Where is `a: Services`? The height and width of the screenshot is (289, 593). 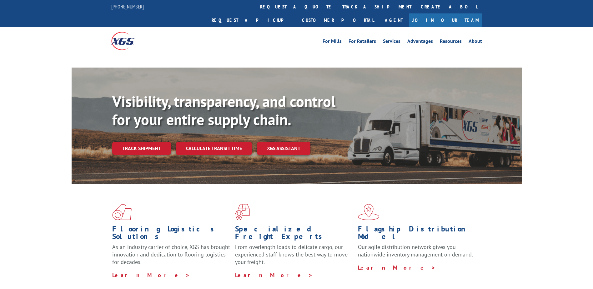 a: Services is located at coordinates (392, 42).